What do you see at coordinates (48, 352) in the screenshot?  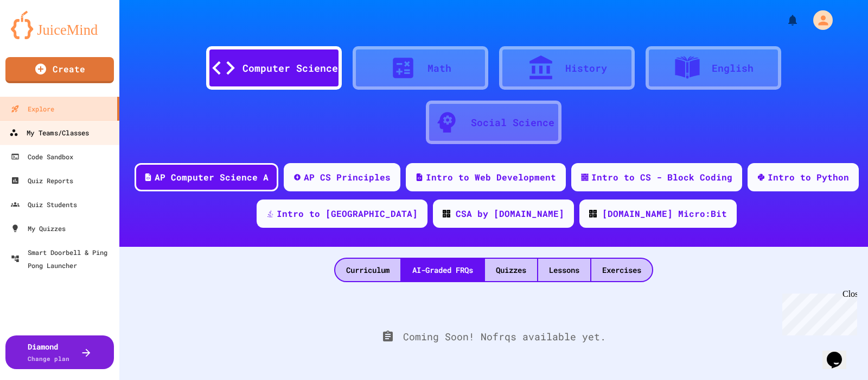 I see `div: Diamond` at bounding box center [48, 352].